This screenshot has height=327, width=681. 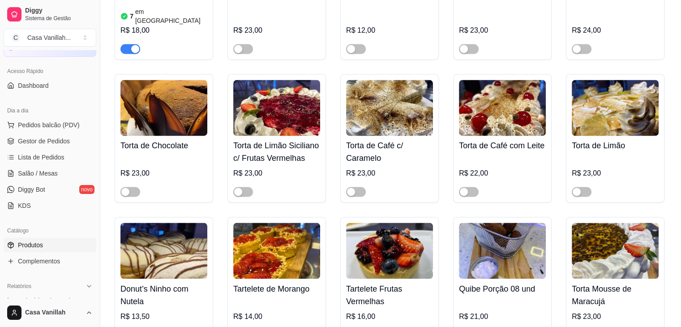 I want to click on span: Lista de Pedidos, so click(x=41, y=157).